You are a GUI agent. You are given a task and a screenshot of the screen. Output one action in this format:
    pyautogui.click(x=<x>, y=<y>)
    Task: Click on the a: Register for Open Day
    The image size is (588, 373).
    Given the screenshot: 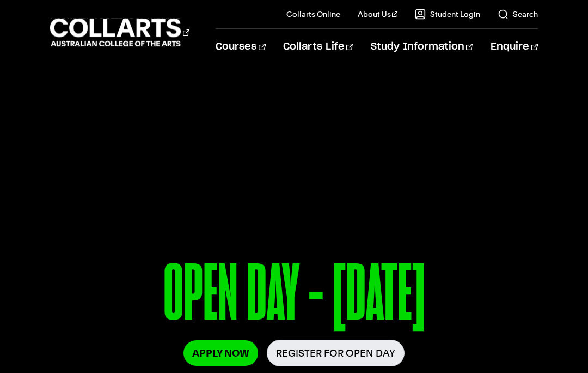 What is the action you would take?
    pyautogui.click(x=335, y=352)
    